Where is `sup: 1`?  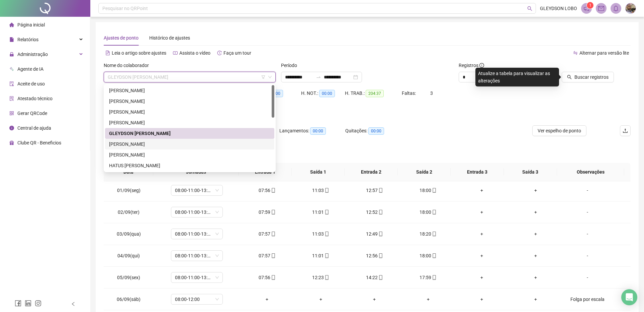
sup: 1 is located at coordinates (590, 5).